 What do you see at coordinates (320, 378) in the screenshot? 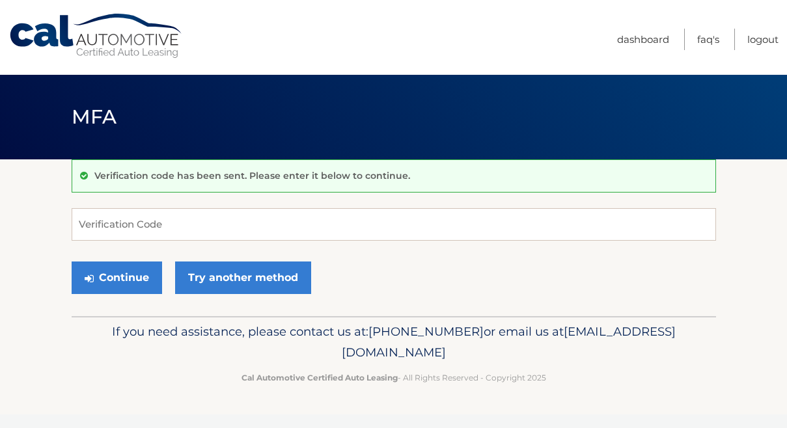
I see `strong: Cal Automotive Certified Auto Leasing` at bounding box center [320, 378].